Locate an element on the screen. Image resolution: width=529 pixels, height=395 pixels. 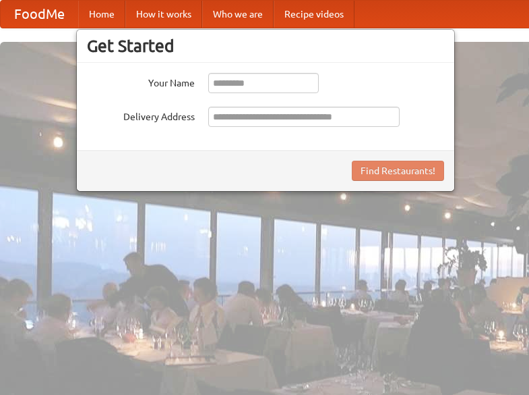
h3: Get Started is located at coordinates (266, 46).